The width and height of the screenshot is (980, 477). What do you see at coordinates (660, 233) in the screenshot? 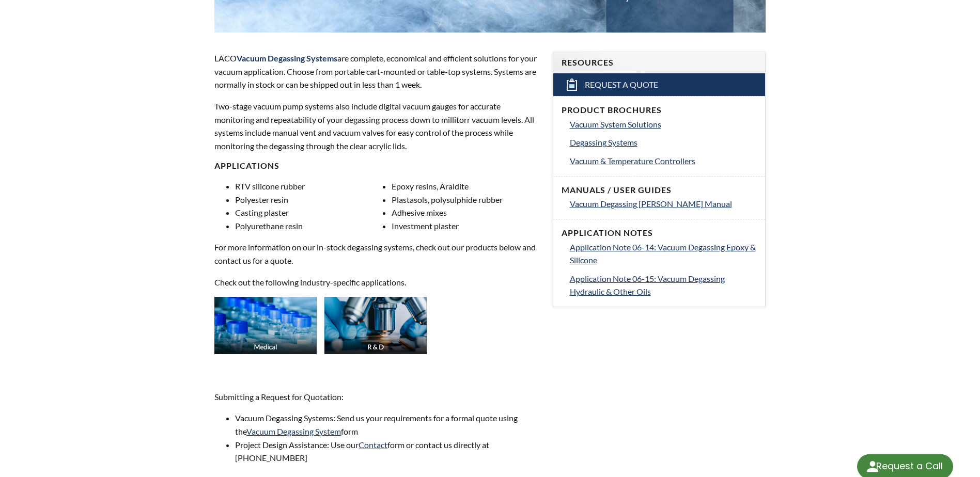
I see `h4: Application Notes` at bounding box center [660, 233].